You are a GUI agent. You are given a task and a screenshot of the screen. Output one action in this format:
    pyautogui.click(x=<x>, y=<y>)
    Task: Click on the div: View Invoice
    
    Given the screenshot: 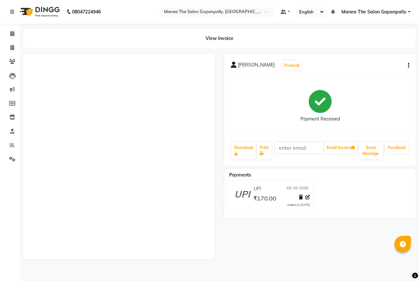 What is the action you would take?
    pyautogui.click(x=219, y=38)
    